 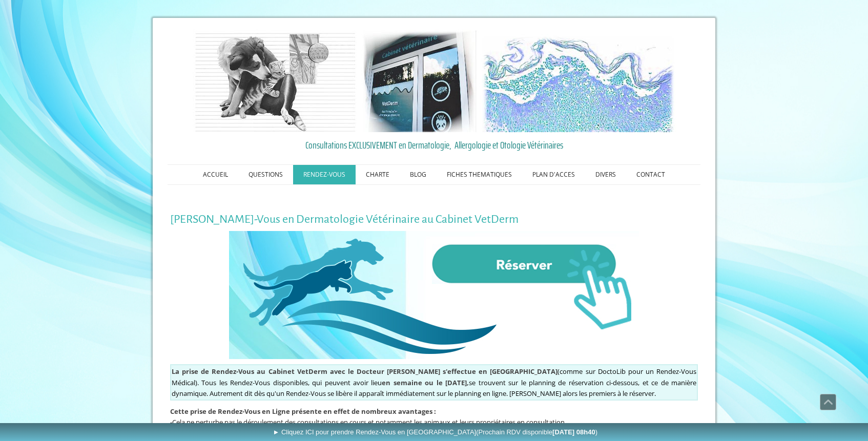 I want to click on img: Rendez-Vous en Ligne au Cabinet VetDerm, so click(x=434, y=295).